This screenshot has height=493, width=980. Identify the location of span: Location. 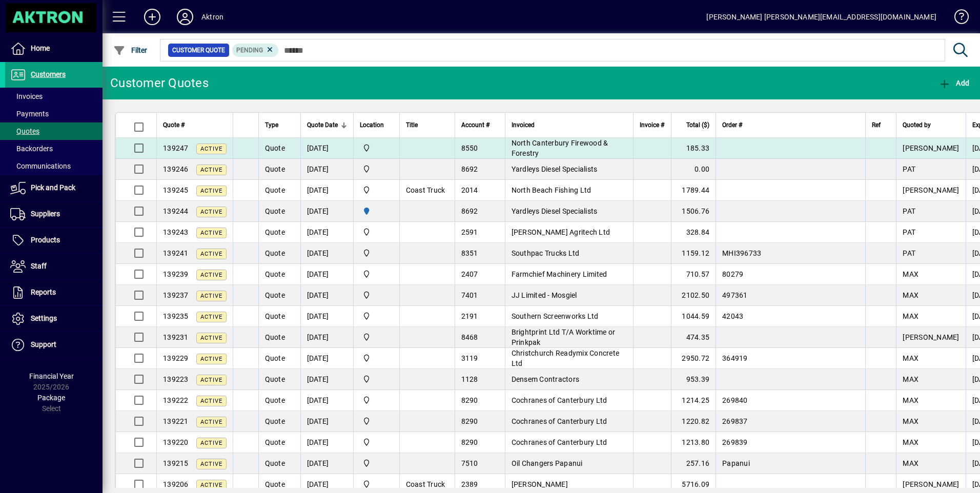
(372, 125).